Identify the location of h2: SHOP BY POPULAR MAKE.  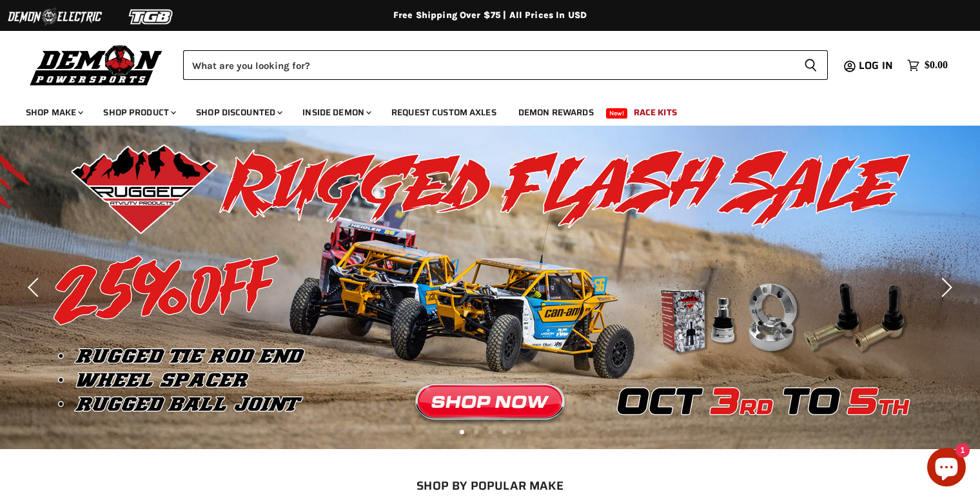
(490, 485).